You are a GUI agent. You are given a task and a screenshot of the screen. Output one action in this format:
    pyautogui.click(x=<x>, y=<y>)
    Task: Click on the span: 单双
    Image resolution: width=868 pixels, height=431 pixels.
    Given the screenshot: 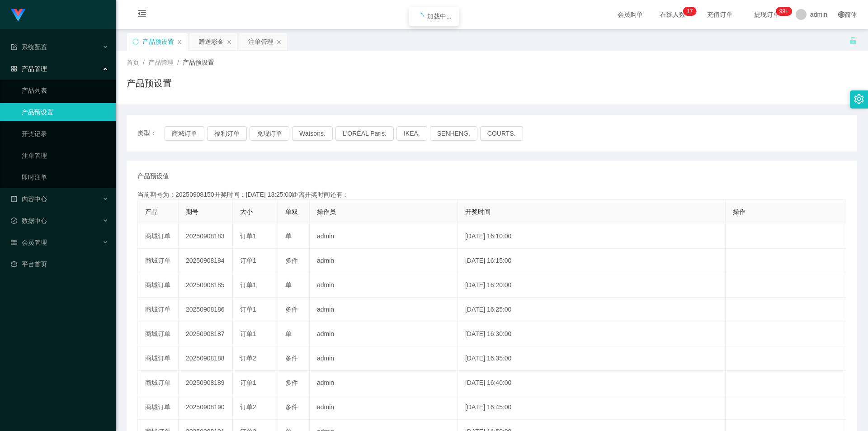 What is the action you would take?
    pyautogui.click(x=291, y=211)
    